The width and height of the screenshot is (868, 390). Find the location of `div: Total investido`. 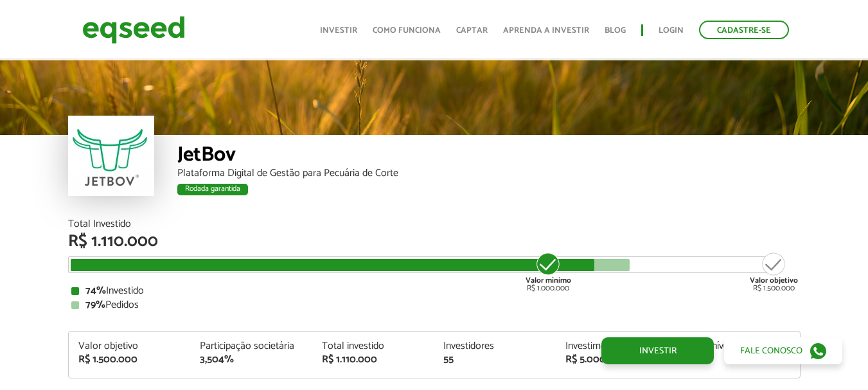

div: Total investido is located at coordinates (373, 346).